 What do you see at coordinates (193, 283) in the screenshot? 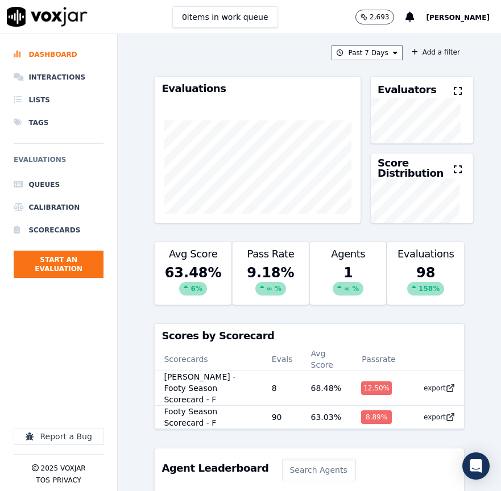
I see `div: 63.48 %` at bounding box center [193, 283].